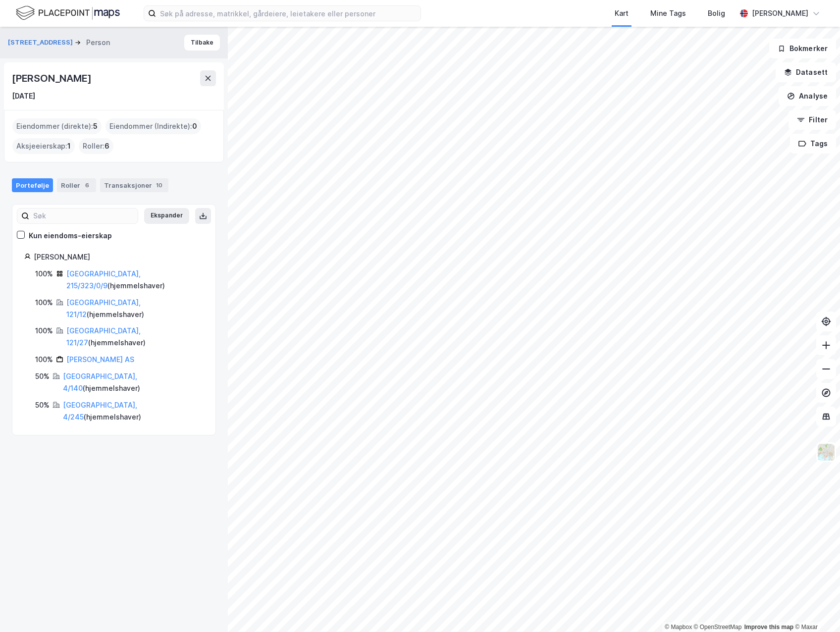  I want to click on span: 0, so click(195, 127).